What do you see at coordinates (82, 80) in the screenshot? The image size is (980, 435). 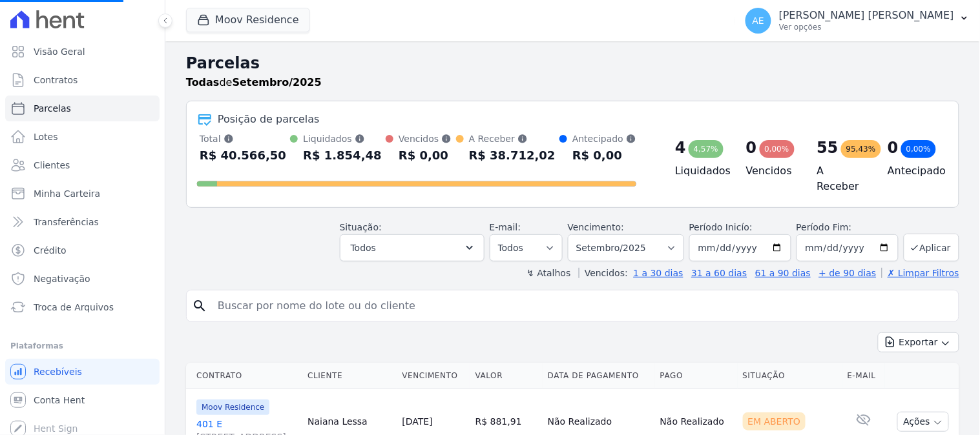 I see `a: Contratos` at bounding box center [82, 80].